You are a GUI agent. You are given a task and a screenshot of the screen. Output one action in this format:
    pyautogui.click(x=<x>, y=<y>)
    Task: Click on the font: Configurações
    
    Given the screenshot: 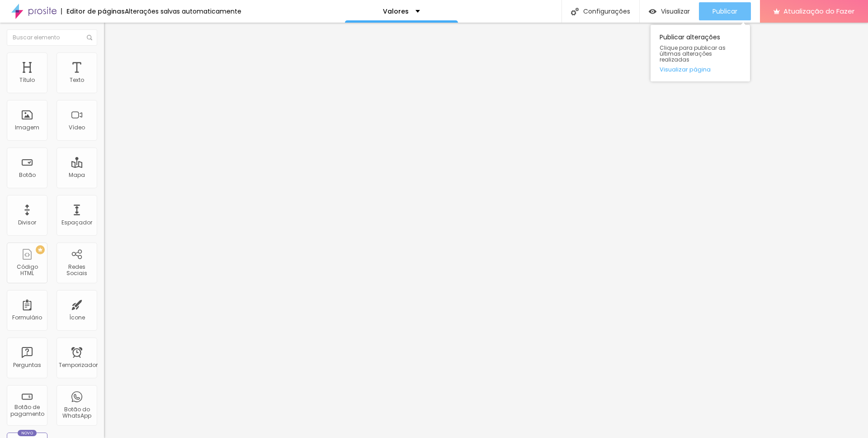 What is the action you would take?
    pyautogui.click(x=607, y=12)
    